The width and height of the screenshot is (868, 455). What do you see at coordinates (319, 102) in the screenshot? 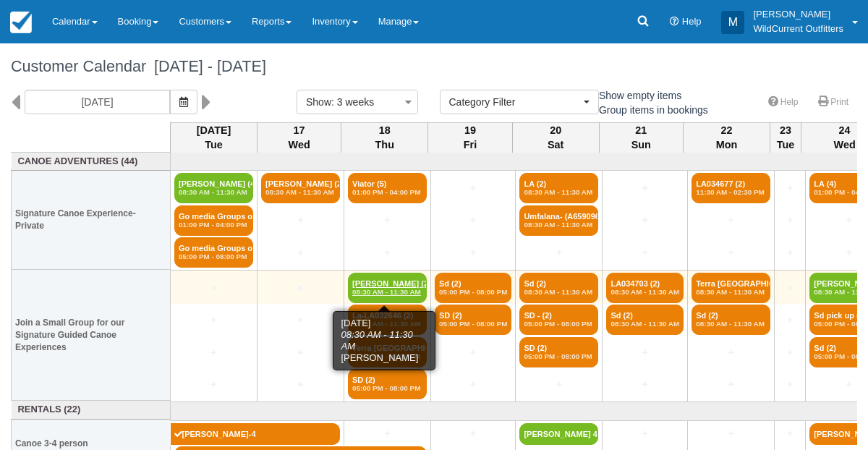
I see `span: Show` at bounding box center [319, 102].